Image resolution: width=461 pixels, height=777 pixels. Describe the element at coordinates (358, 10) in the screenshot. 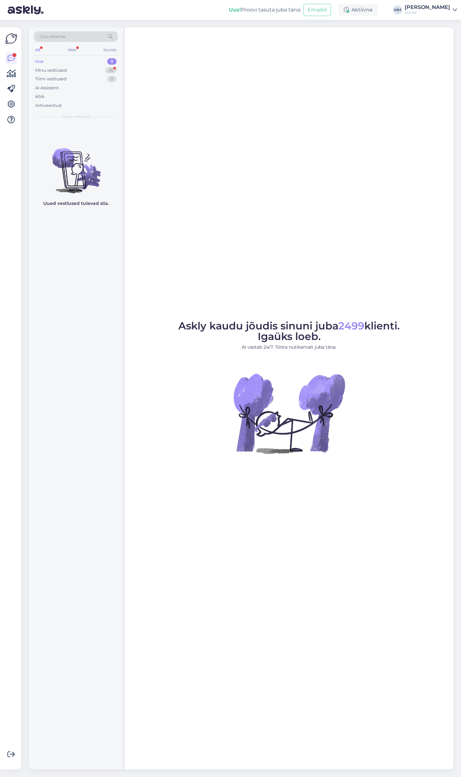

I see `div: Aktiivne` at that location.